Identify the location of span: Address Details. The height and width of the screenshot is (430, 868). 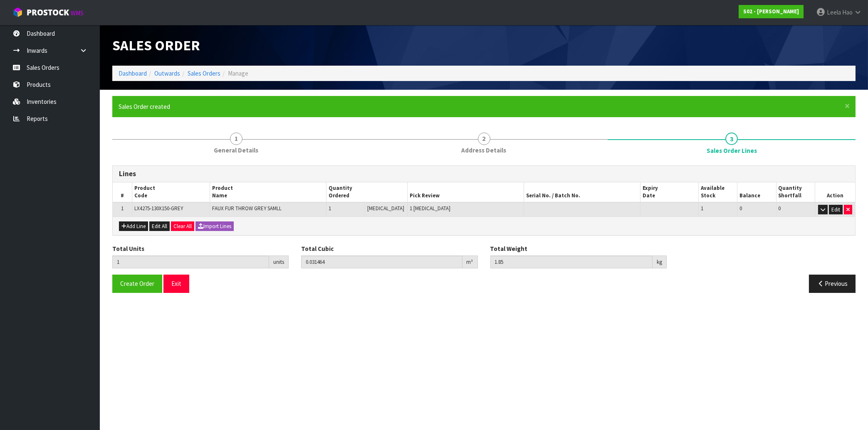
(484, 150).